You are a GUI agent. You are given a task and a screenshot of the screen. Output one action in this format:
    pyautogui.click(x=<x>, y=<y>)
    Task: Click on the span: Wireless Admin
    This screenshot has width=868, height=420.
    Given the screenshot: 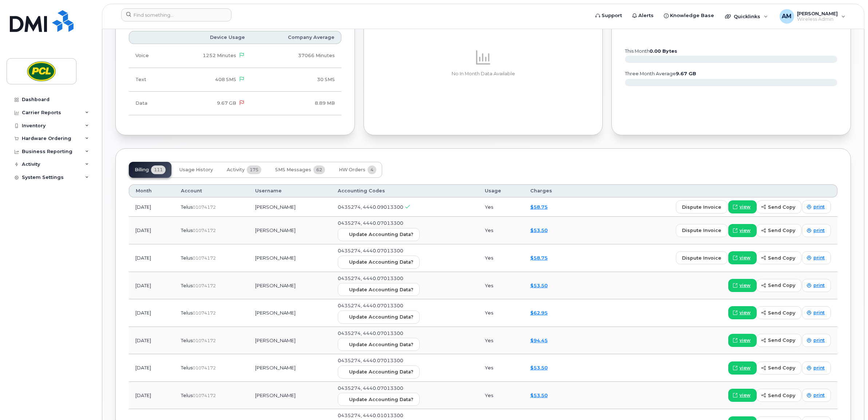 What is the action you would take?
    pyautogui.click(x=817, y=19)
    